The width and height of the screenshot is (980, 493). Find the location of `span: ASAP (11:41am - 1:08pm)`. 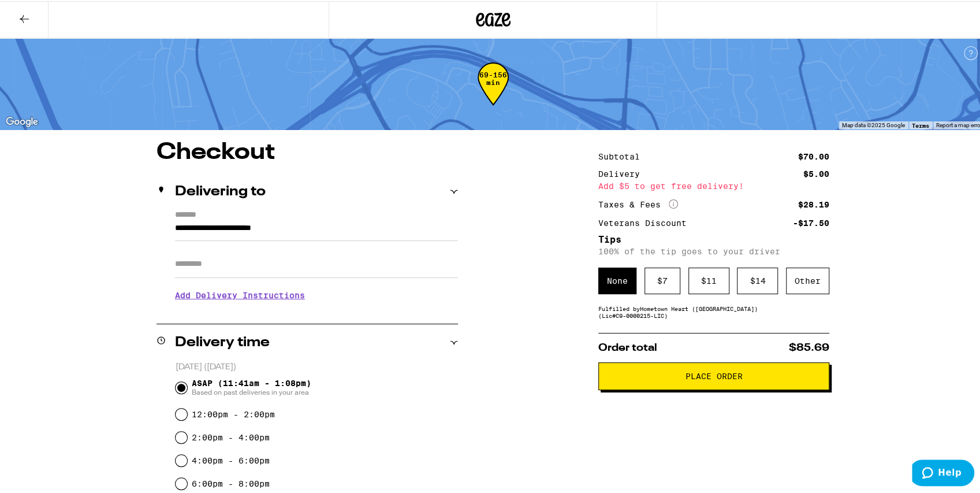

span: ASAP (11:41am - 1:08pm) is located at coordinates (251, 386).